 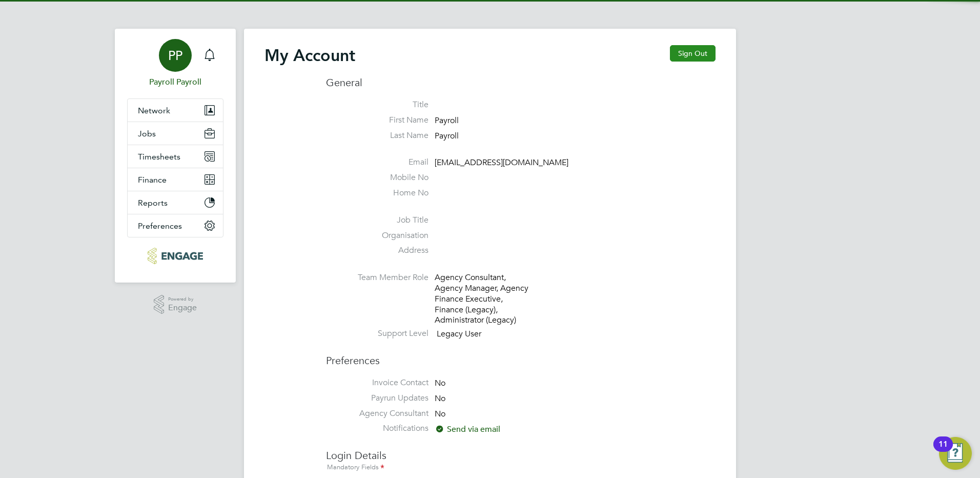 I want to click on label: Last Name, so click(x=377, y=135).